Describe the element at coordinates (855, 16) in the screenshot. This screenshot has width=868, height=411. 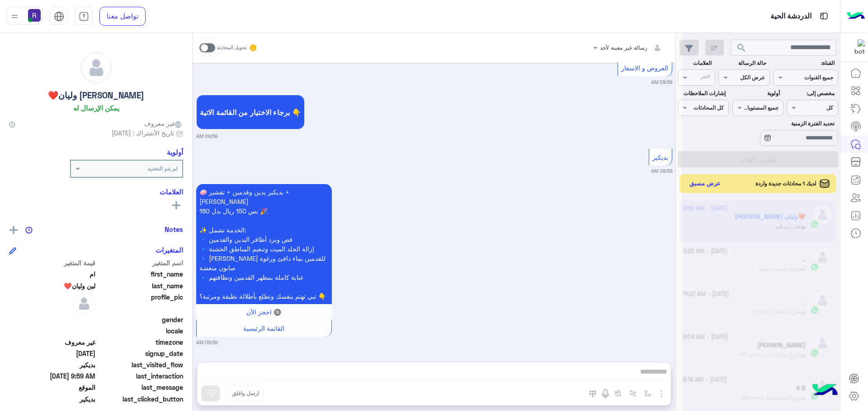
I see `img: Logo` at that location.